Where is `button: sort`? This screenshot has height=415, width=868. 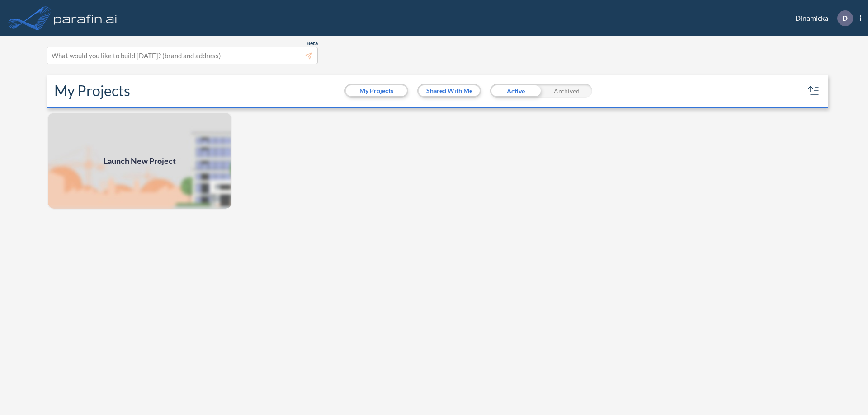
button: sort is located at coordinates (814, 91).